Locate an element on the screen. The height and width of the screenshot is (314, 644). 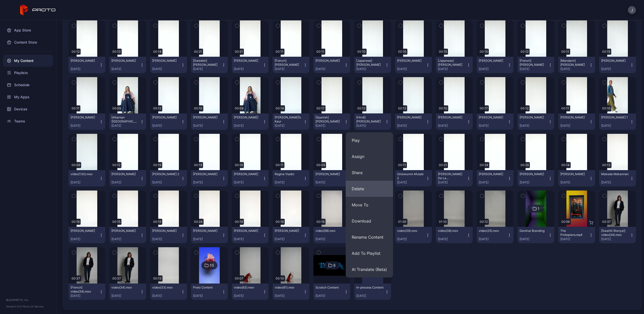
div: Ann Sweeney is located at coordinates (411, 61).